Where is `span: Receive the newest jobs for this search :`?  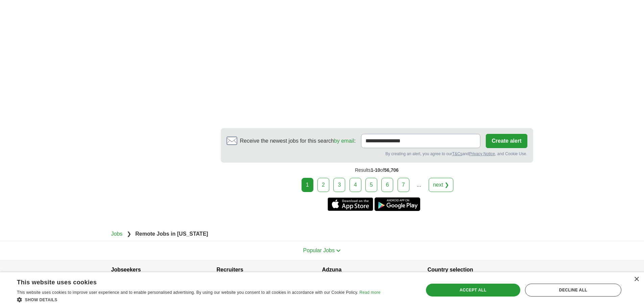
span: Receive the newest jobs for this search : is located at coordinates (298, 141).